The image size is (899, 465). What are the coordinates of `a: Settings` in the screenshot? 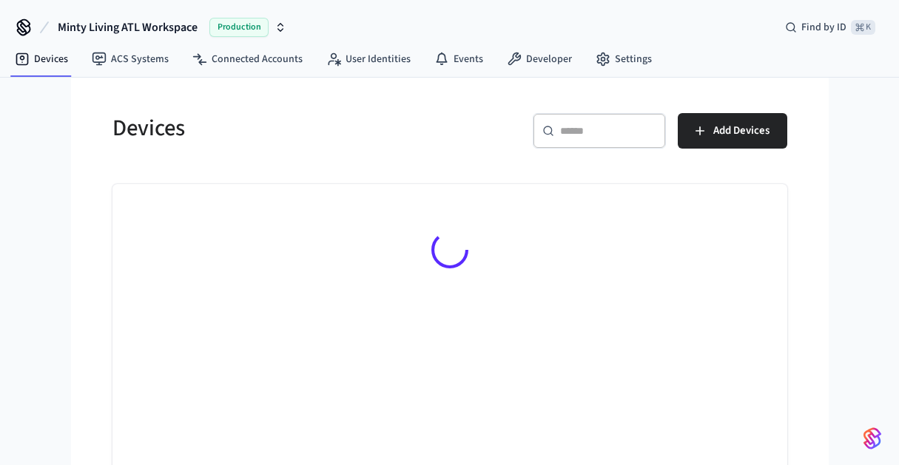 It's located at (624, 59).